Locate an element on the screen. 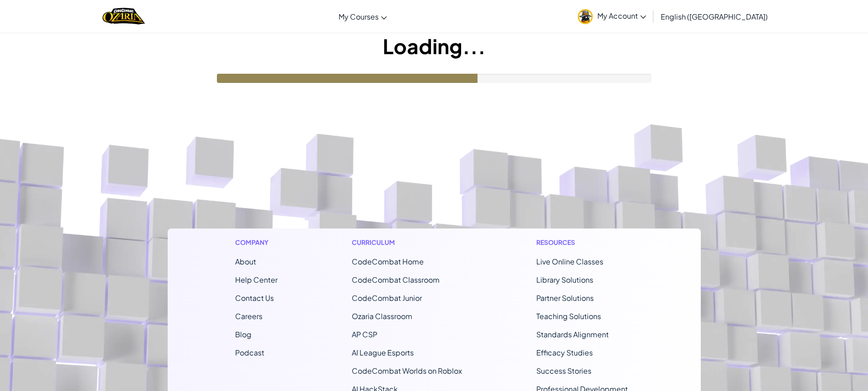 The width and height of the screenshot is (868, 391). a: Library Solutions is located at coordinates (565, 279).